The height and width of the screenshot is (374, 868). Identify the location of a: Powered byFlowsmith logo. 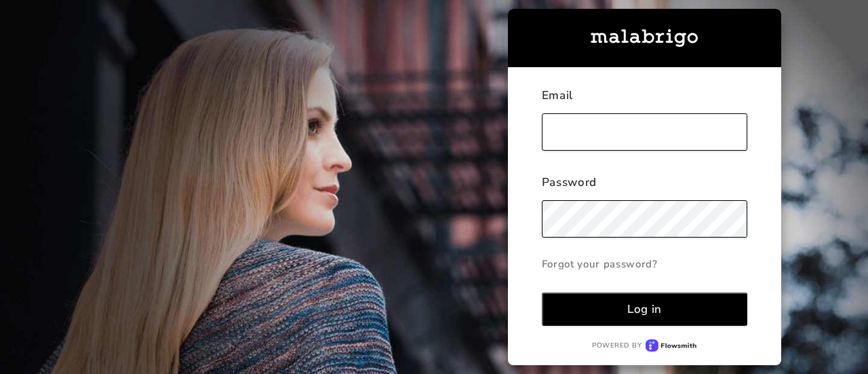
(645, 346).